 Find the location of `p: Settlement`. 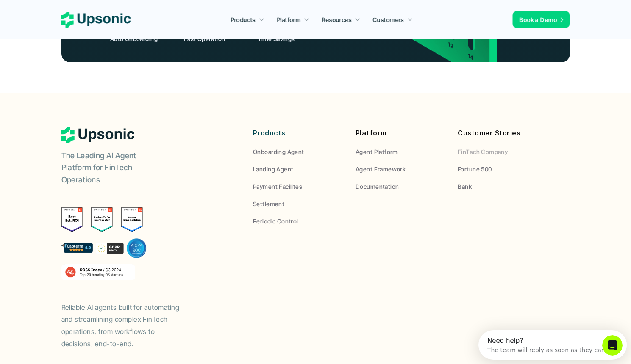

p: Settlement is located at coordinates (269, 203).